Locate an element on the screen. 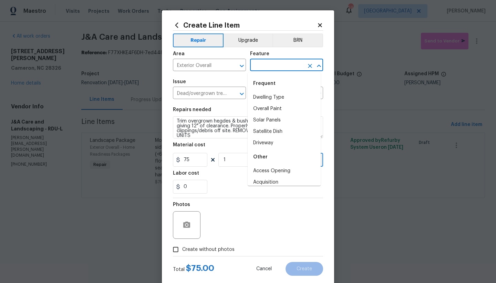 The width and height of the screenshot is (496, 283). h2: Create Line Item is located at coordinates (245, 25).